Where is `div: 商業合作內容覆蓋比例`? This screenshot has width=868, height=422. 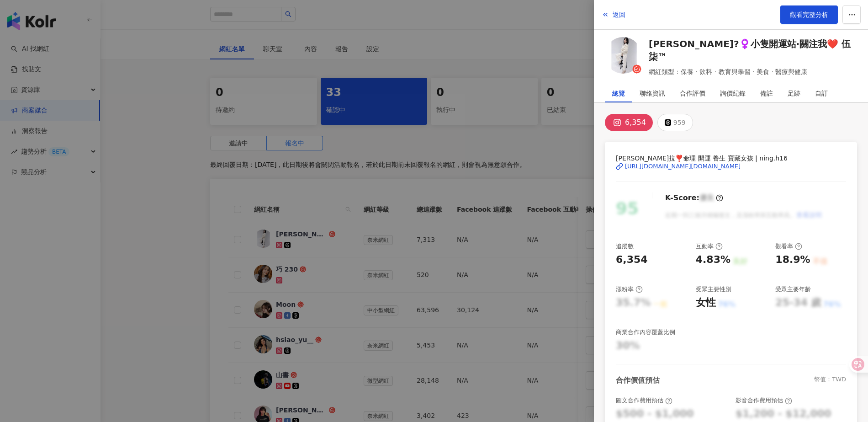 div: 商業合作內容覆蓋比例 is located at coordinates (646, 332).